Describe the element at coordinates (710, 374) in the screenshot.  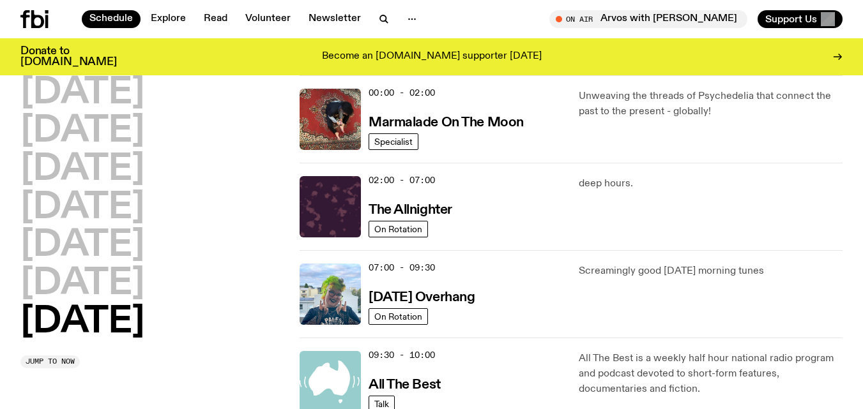
I see `p: All The Best is a weekly half hour national radio program and podcast devoted to short-form featu...` at that location.